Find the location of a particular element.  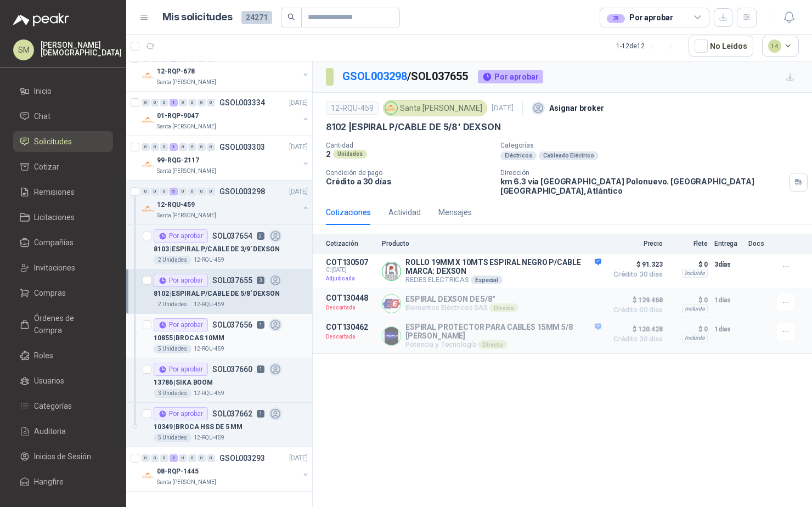

span: $ 91.323 is located at coordinates (635, 265).